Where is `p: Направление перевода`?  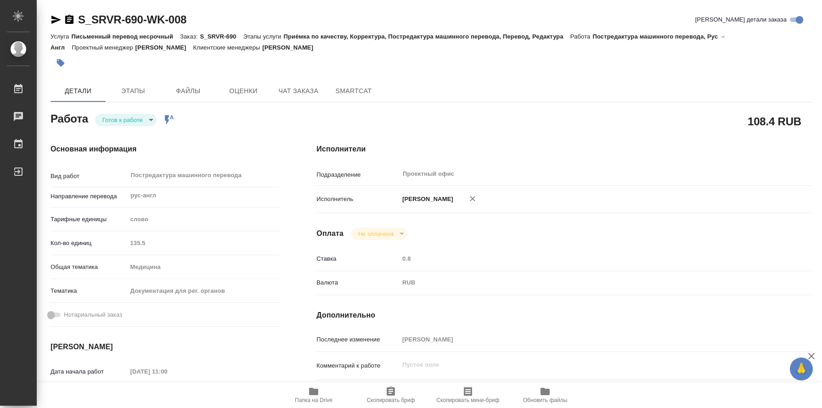 p: Направление перевода is located at coordinates (89, 197).